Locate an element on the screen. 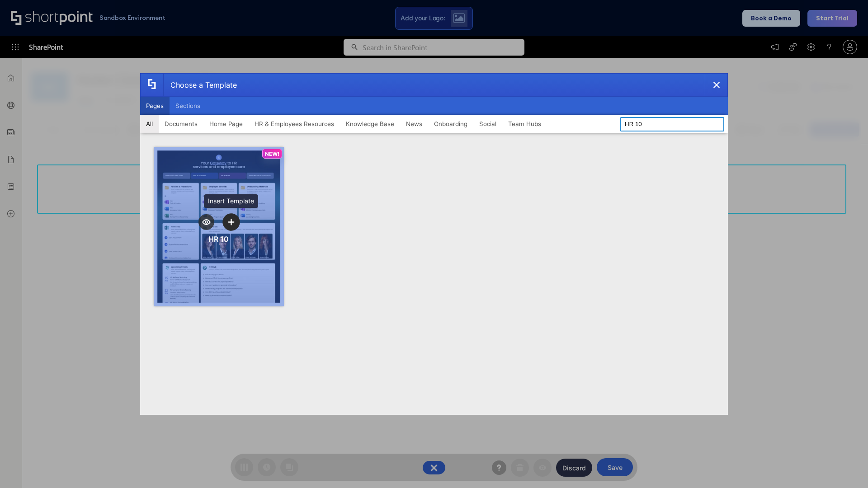  button: Home Page is located at coordinates (226, 124).